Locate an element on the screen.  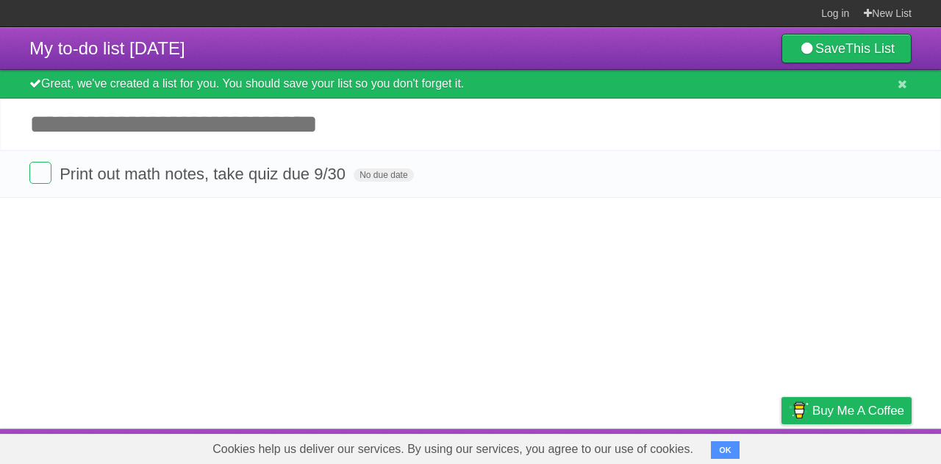
a: Developers is located at coordinates (664, 446).